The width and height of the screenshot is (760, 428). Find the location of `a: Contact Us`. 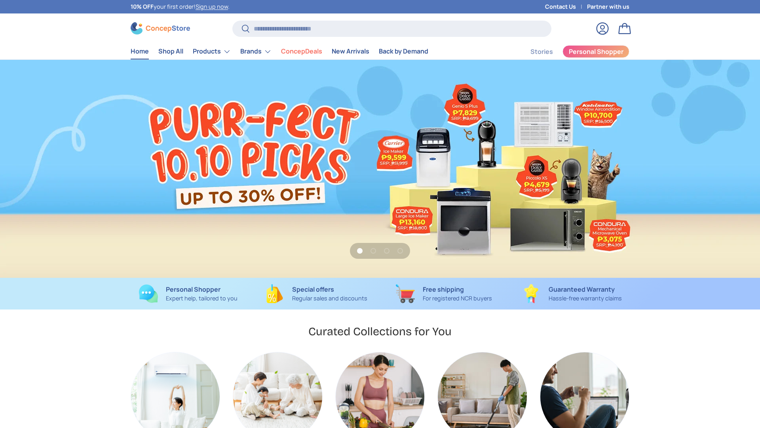

a: Contact Us is located at coordinates (566, 7).